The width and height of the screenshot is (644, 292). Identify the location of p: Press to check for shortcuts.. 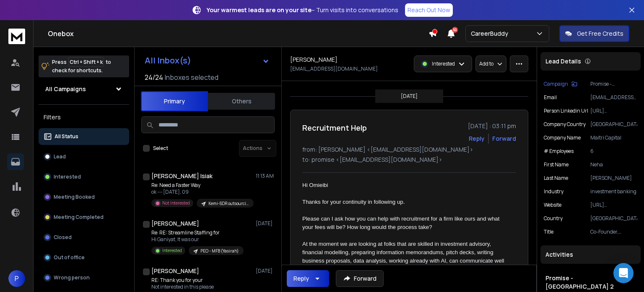
(81, 66).